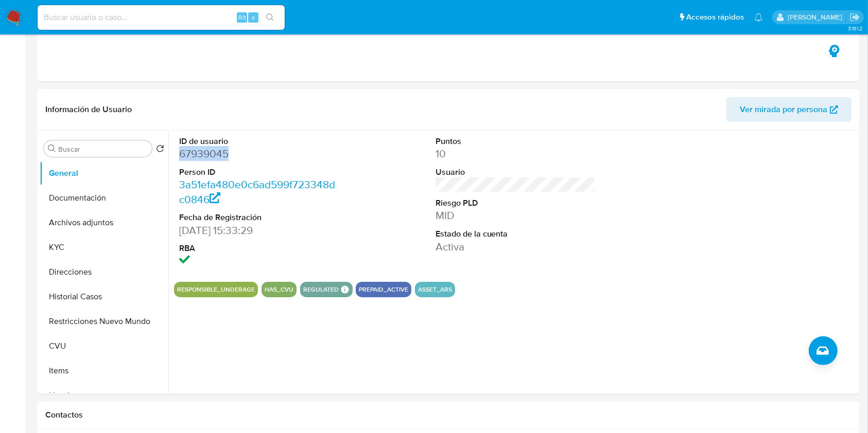 Image resolution: width=868 pixels, height=433 pixels. I want to click on input: Buscar usuario o caso..., so click(161, 18).